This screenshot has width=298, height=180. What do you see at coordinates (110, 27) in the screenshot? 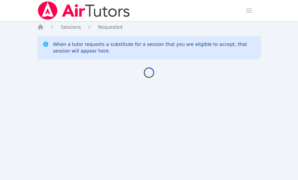
I see `span: Requested` at bounding box center [110, 27].